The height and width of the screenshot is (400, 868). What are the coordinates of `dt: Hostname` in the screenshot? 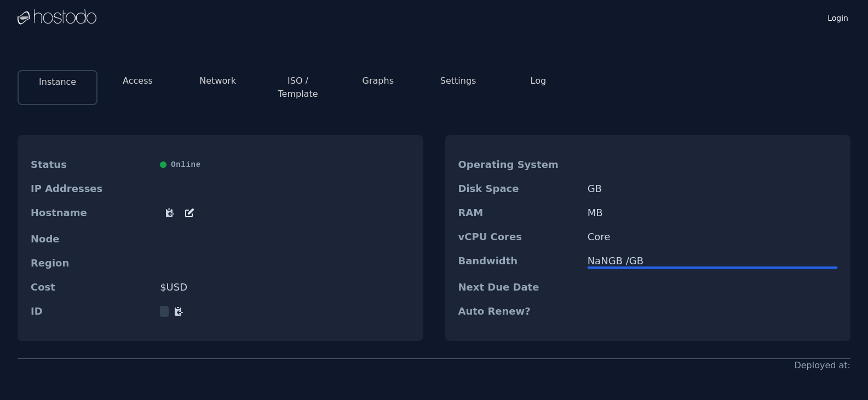 It's located at (91, 214).